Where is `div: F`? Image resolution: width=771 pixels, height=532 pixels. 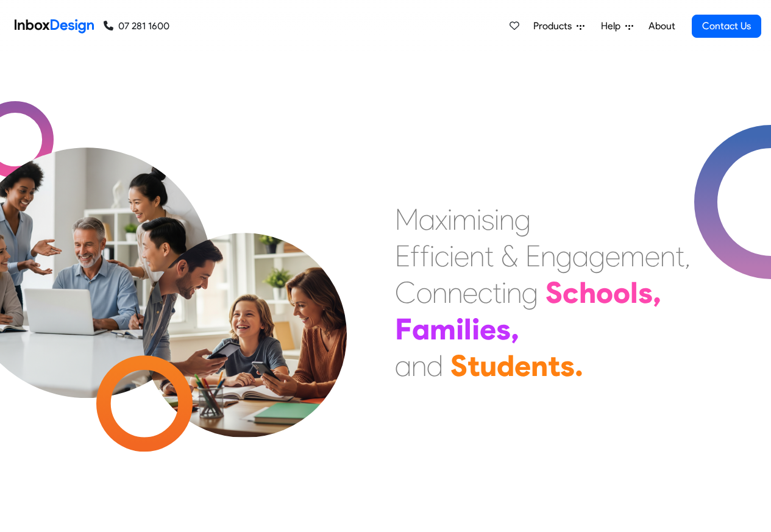 div: F is located at coordinates (403, 329).